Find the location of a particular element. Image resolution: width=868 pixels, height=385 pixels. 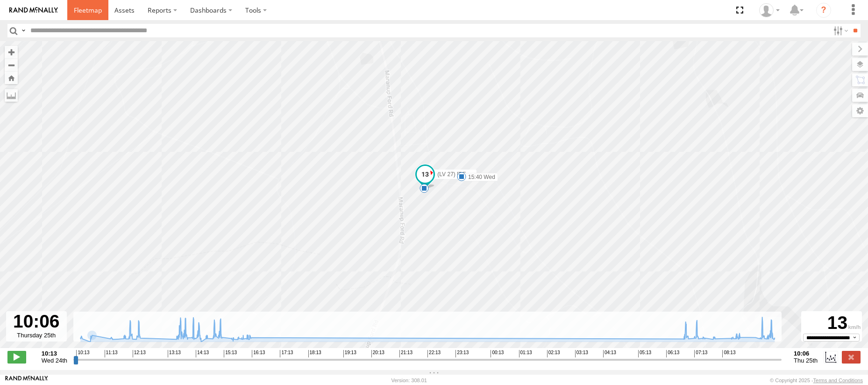

span: 13:13 is located at coordinates (174, 354).